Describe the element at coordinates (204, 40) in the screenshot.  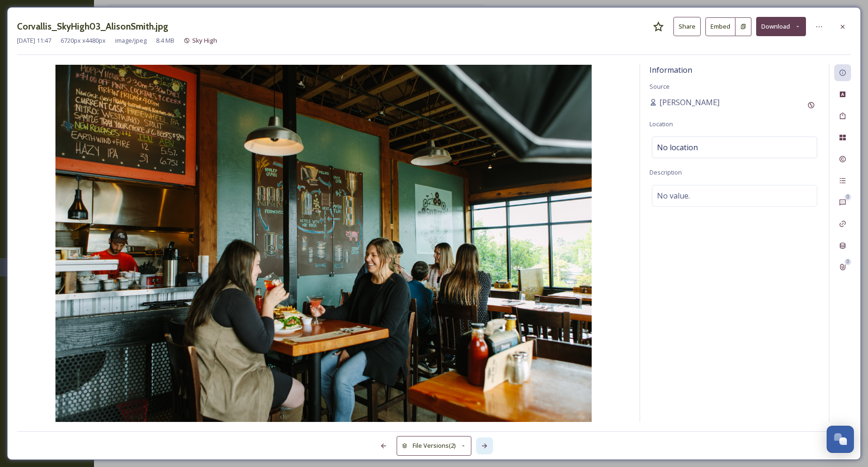
I see `span: Sky High` at that location.